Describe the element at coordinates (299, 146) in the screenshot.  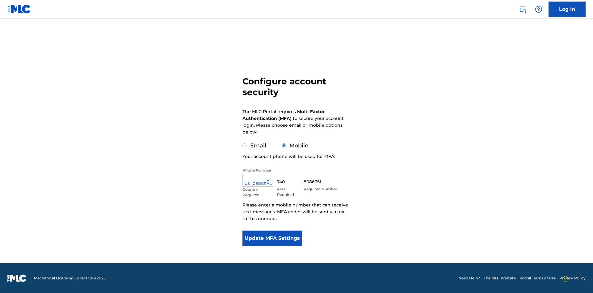
I see `label: Mobile` at that location.